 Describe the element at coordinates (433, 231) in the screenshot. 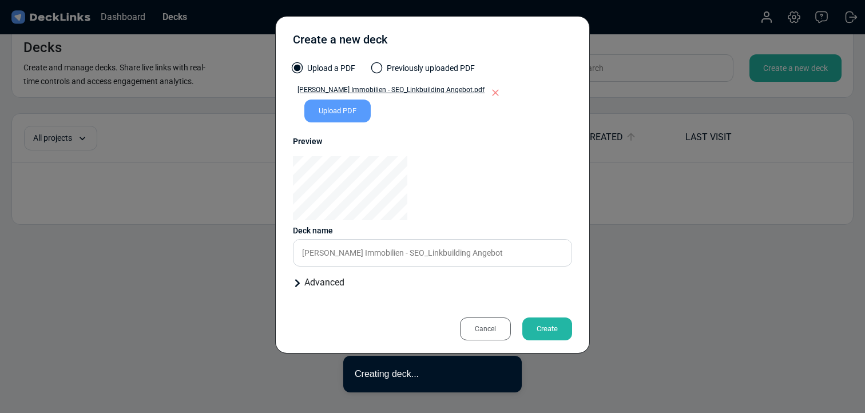

I see `div: Deck name` at that location.